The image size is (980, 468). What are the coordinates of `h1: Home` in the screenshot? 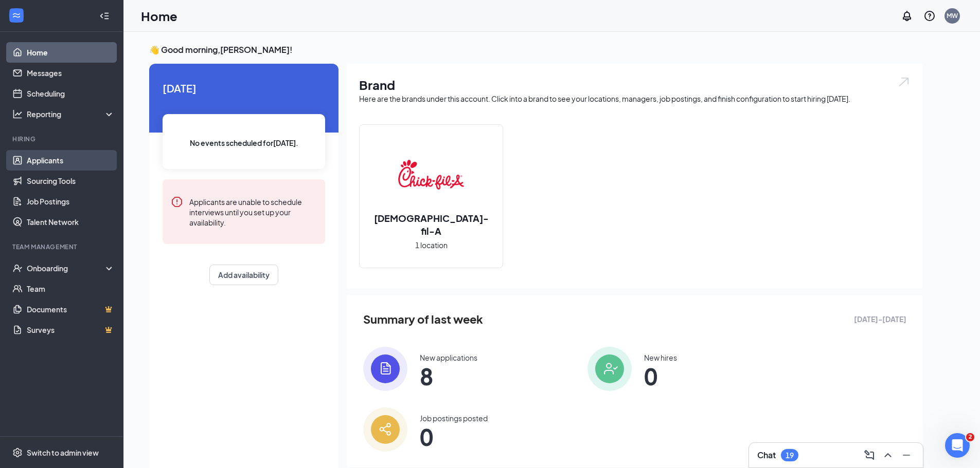 It's located at (159, 16).